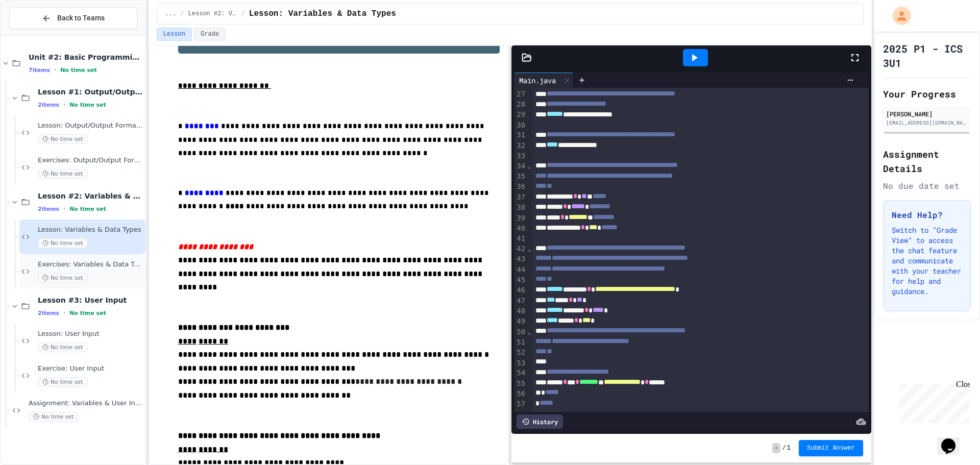  I want to click on span: Lesson: User Input, so click(90, 334).